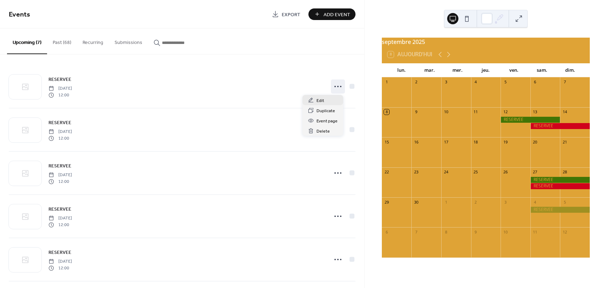 The width and height of the screenshot is (607, 288). What do you see at coordinates (514, 70) in the screenshot?
I see `div: ven.` at bounding box center [514, 70].